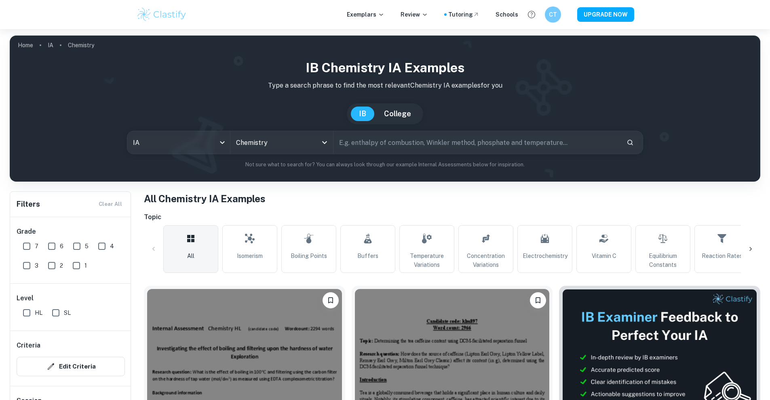 The image size is (770, 400). I want to click on button: IB, so click(362, 114).